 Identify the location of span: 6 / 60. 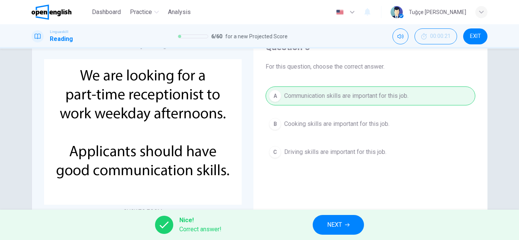
(216, 36).